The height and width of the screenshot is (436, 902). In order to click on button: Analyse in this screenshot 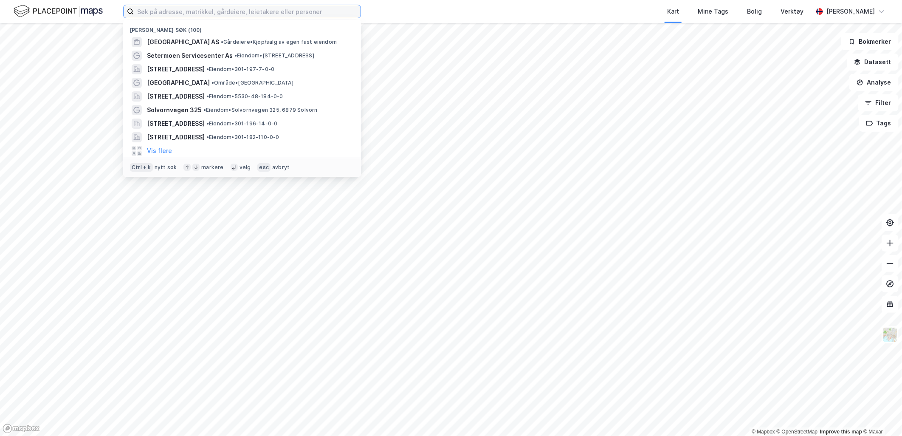, I will do `click(874, 82)`.